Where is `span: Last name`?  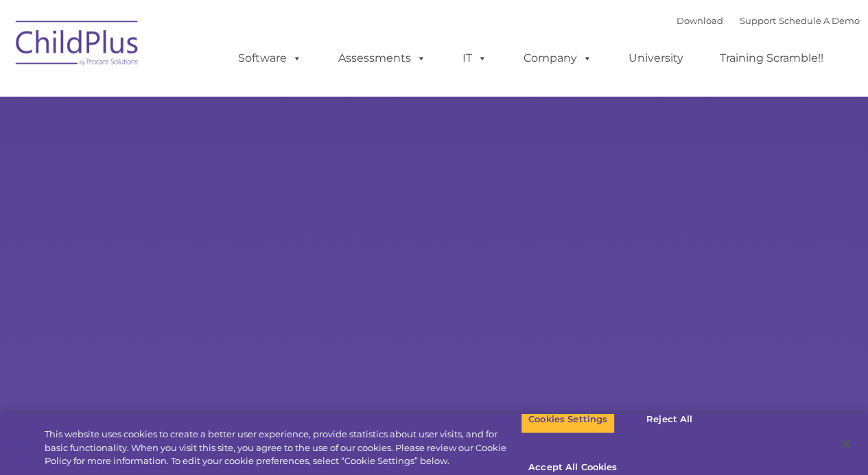
span: Last name is located at coordinates (211, 95).